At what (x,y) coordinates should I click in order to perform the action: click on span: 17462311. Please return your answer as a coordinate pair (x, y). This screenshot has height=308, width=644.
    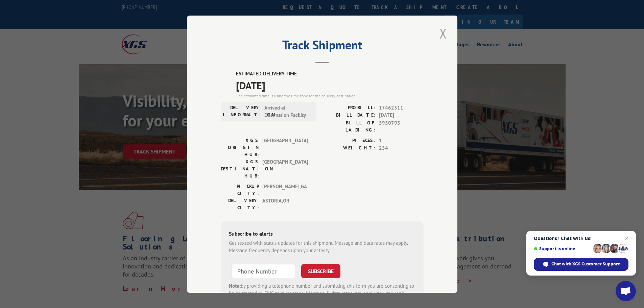
    Looking at the image, I should click on (401, 108).